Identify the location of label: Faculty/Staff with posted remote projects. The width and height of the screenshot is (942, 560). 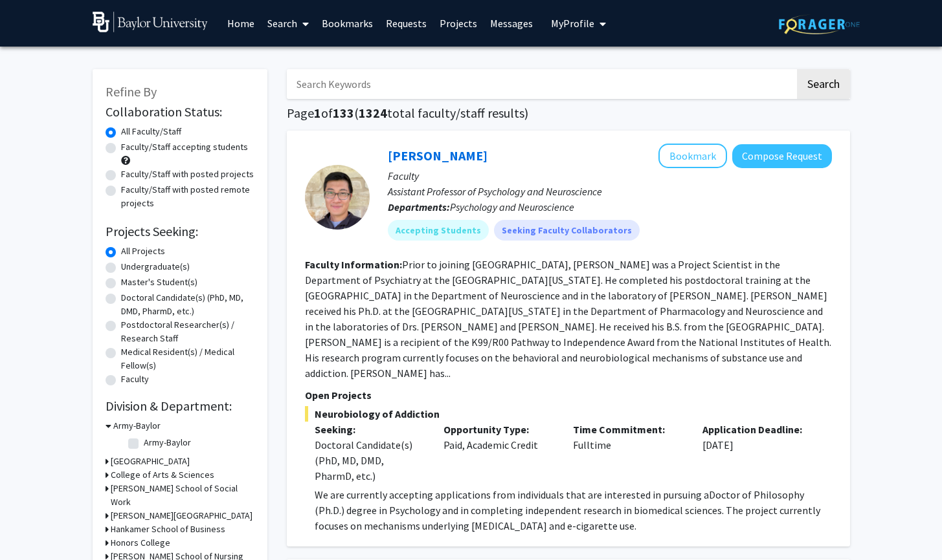
(187, 197).